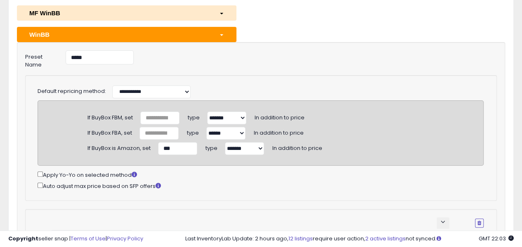 The image size is (522, 247). What do you see at coordinates (386, 238) in the screenshot?
I see `a: 2 active listings` at bounding box center [386, 238].